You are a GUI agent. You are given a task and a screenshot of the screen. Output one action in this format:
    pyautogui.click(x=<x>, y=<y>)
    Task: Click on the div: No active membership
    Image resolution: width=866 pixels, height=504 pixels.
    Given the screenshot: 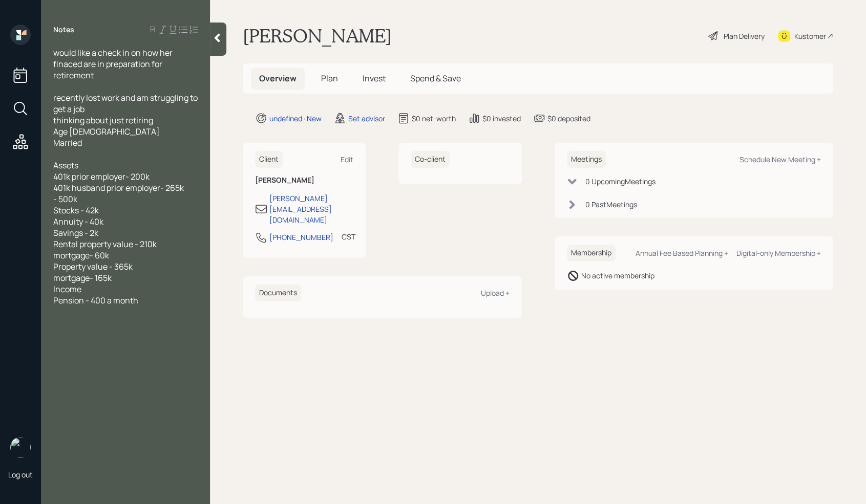 What is the action you would take?
    pyautogui.click(x=618, y=275)
    